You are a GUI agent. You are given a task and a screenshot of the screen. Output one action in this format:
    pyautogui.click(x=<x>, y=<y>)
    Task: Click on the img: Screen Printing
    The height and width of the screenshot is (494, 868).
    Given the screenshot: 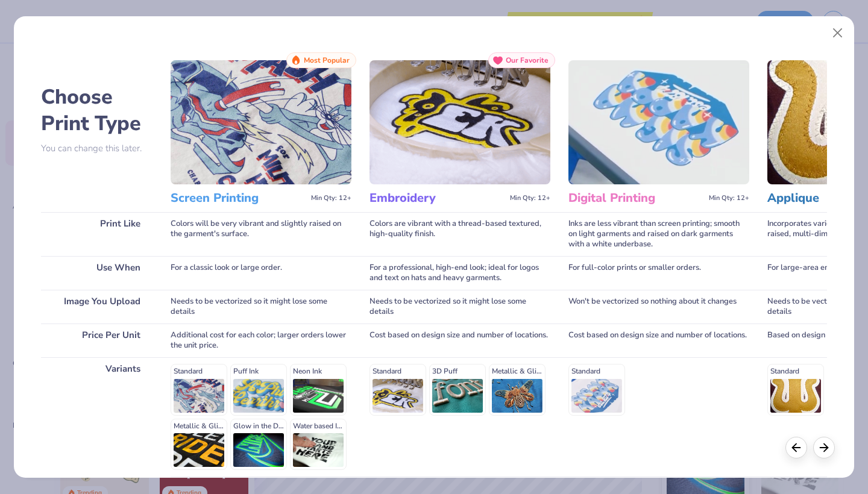 What is the action you would take?
    pyautogui.click(x=261, y=123)
    